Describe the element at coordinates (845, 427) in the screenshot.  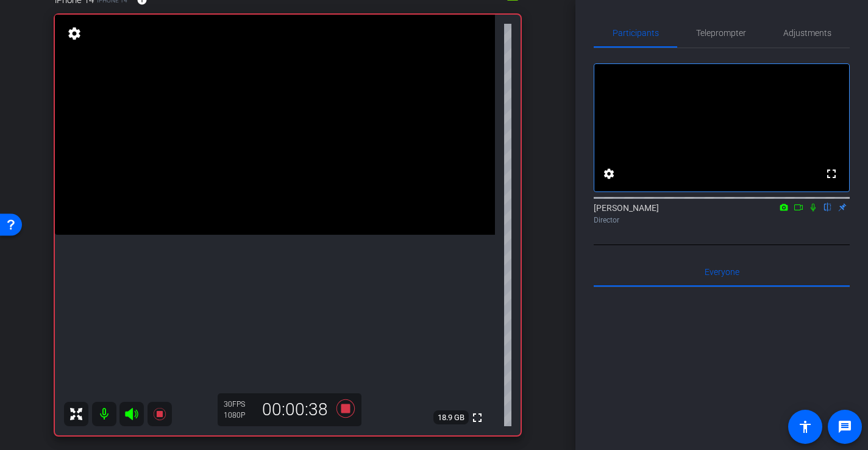
I see `mat-icon: message` at that location.